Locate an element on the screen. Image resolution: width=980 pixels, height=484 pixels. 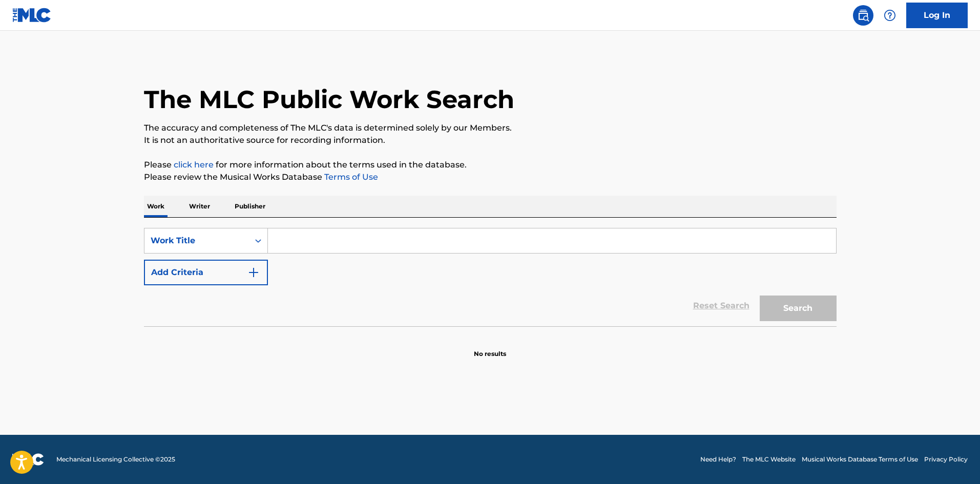
p: Please for more information about the terms used in the database. is located at coordinates (490, 165).